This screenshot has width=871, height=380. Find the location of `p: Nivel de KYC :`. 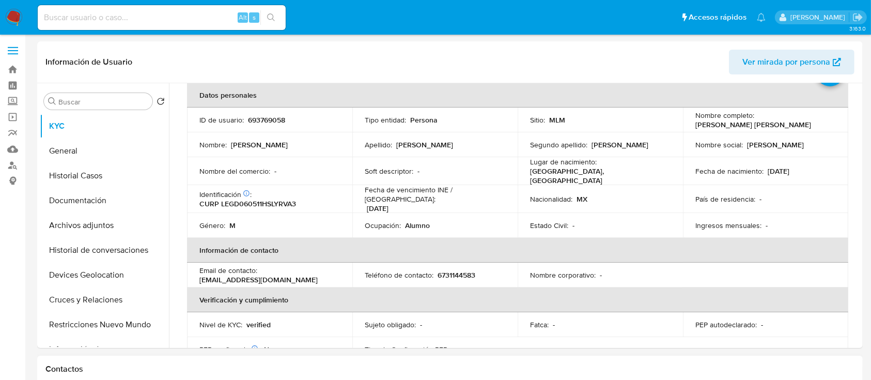

p: Nivel de KYC : is located at coordinates (221, 324).